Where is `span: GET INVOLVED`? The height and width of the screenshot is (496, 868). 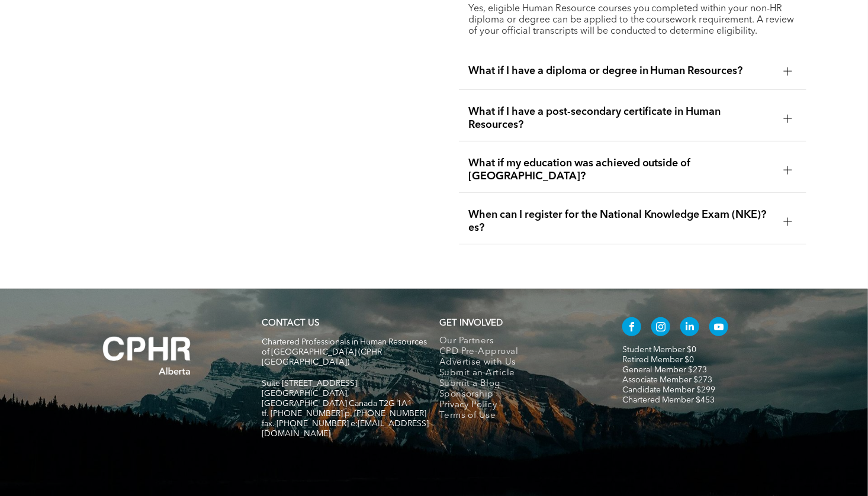 span: GET INVOLVED is located at coordinates (471, 323).